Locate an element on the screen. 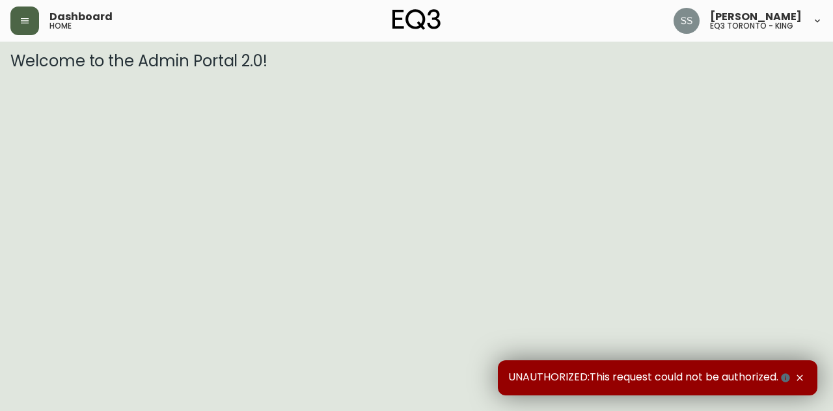  span: Dashboard is located at coordinates (81, 17).